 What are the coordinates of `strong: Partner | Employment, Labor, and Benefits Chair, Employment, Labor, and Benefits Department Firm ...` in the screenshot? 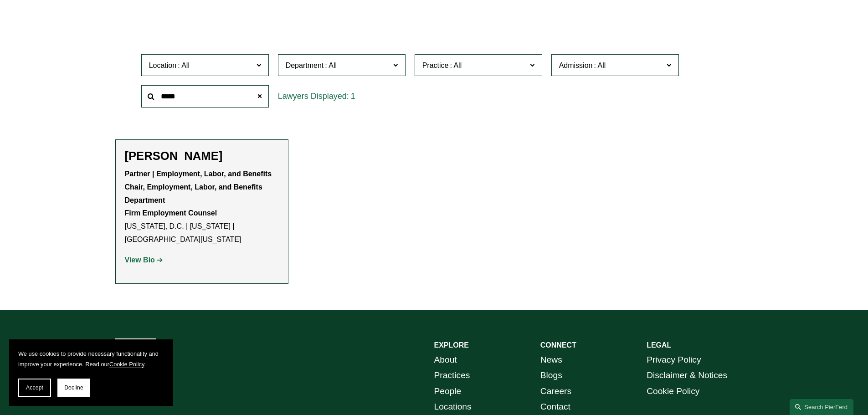 It's located at (198, 193).